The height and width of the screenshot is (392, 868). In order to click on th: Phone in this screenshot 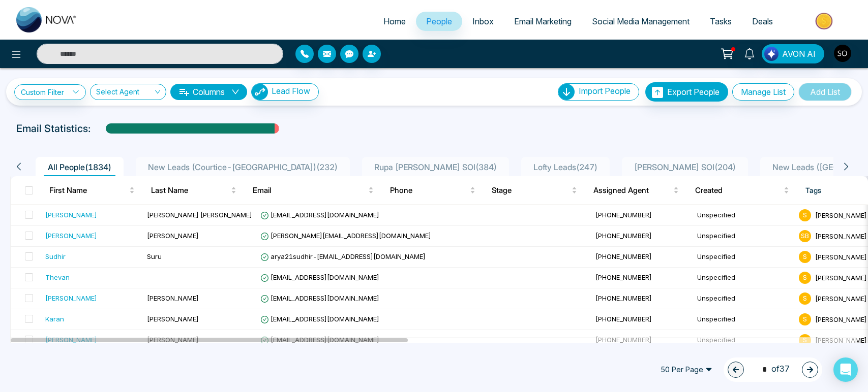, I will do `click(433, 190)`.